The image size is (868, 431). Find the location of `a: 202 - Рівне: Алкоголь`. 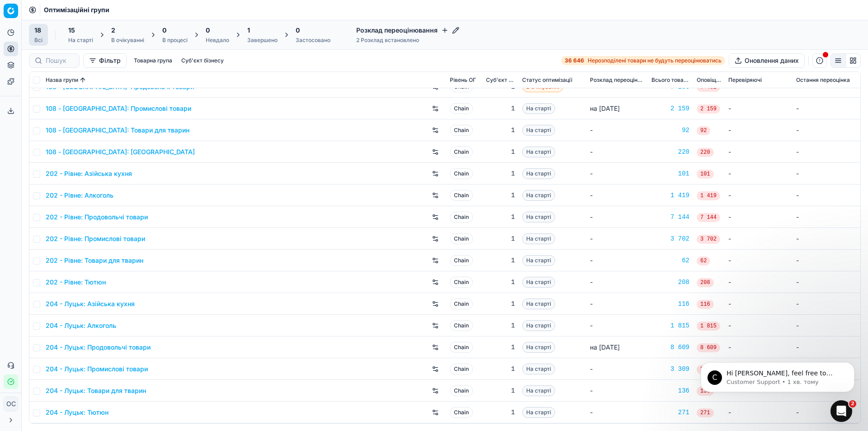

a: 202 - Рівне: Алкоголь is located at coordinates (80, 196).